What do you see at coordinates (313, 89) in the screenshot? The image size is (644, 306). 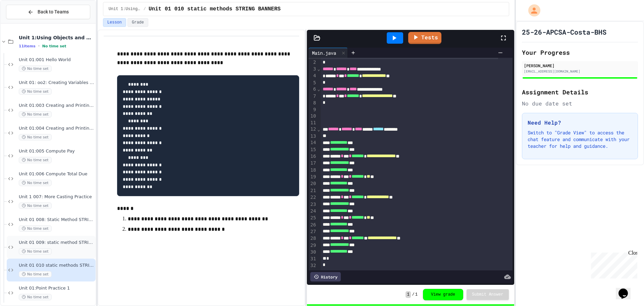 I see `div: 6` at bounding box center [313, 89].